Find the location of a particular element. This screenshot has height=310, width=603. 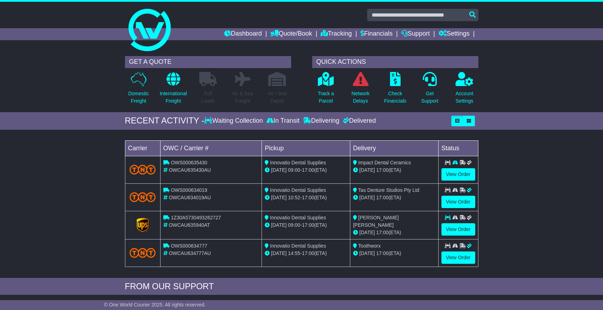

span: OWCAU634019AU is located at coordinates (190, 197).